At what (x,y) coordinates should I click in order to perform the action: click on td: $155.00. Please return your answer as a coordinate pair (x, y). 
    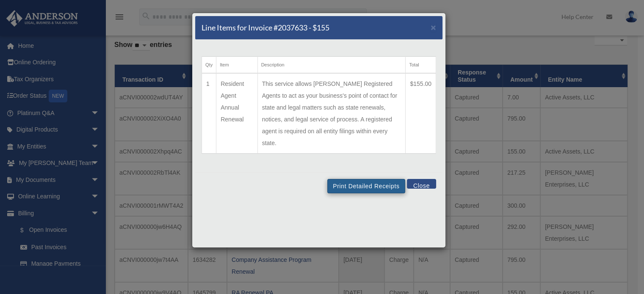
    Looking at the image, I should click on (421, 113).